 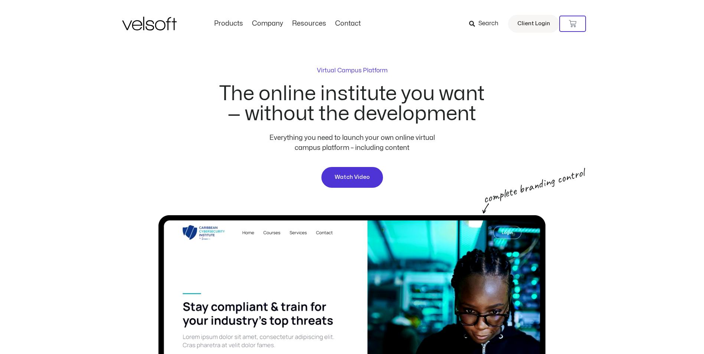 What do you see at coordinates (352, 104) in the screenshot?
I see `h2: The online institute you want — without the development` at bounding box center [352, 104].